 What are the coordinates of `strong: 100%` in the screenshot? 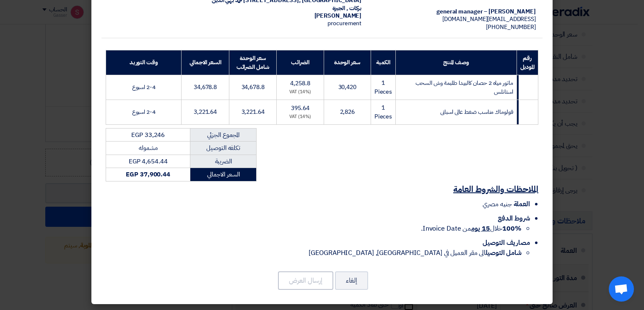 It's located at (512, 228).